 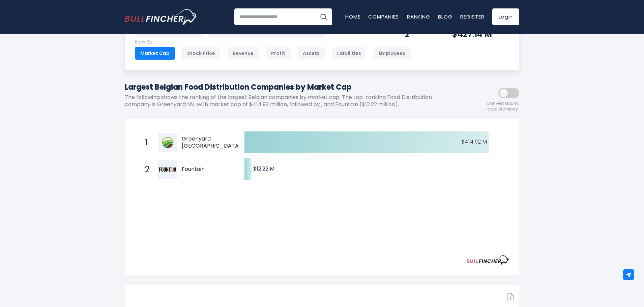 I want to click on text: $414.92 M, so click(x=474, y=142).